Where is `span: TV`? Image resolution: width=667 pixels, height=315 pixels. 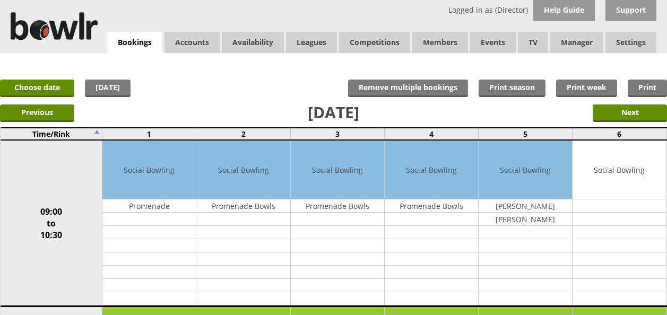
span: TV is located at coordinates (533, 42).